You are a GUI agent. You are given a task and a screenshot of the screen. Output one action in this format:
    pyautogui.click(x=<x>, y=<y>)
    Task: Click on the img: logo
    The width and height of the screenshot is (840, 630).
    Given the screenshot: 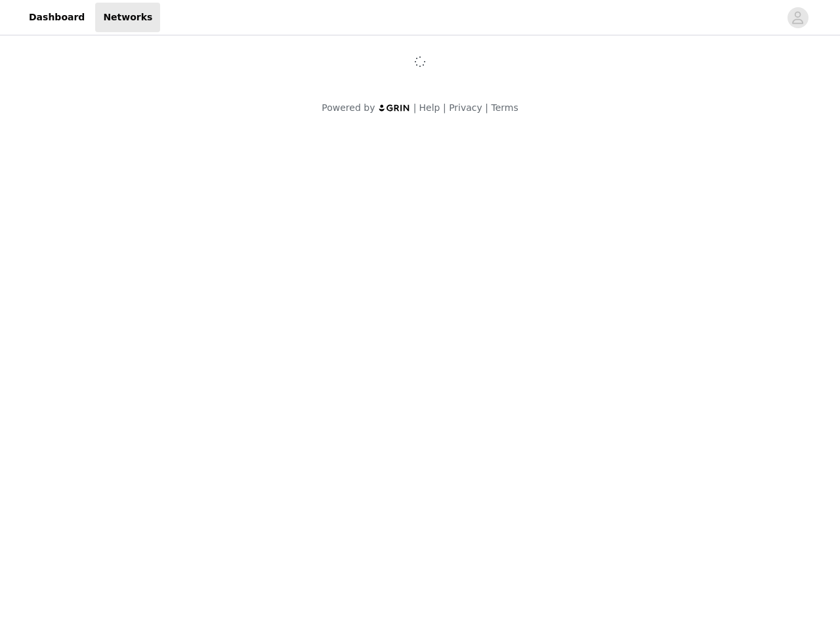 What is the action you would take?
    pyautogui.click(x=394, y=107)
    